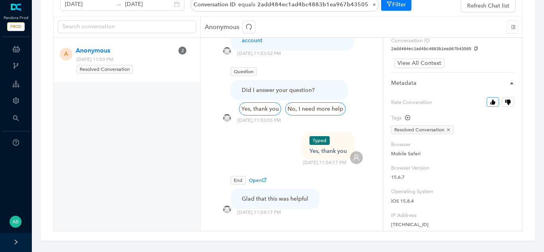 This screenshot has width=544, height=252. I want to click on div: Tags, so click(400, 118).